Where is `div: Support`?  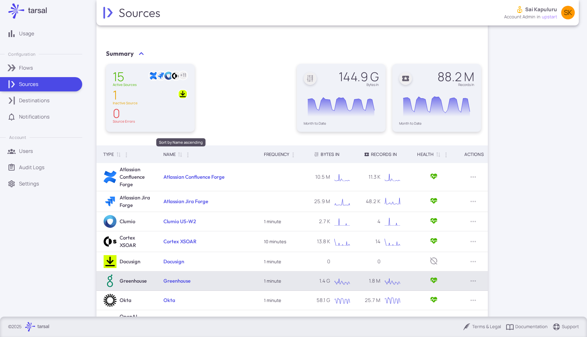 div: Support is located at coordinates (565, 327).